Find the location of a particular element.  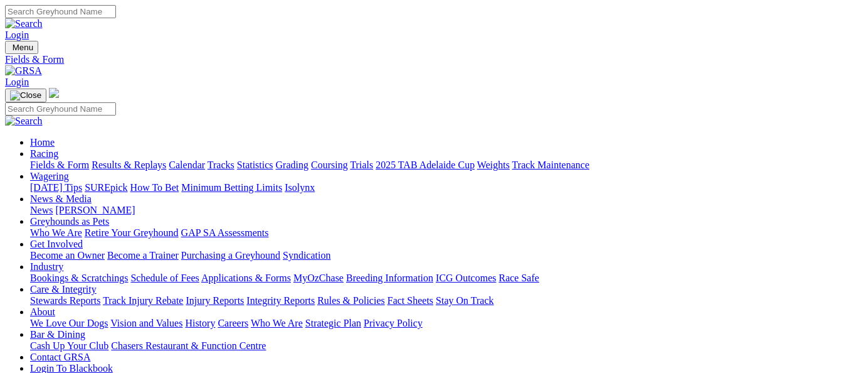

a: Fact Sheets is located at coordinates (410, 300).